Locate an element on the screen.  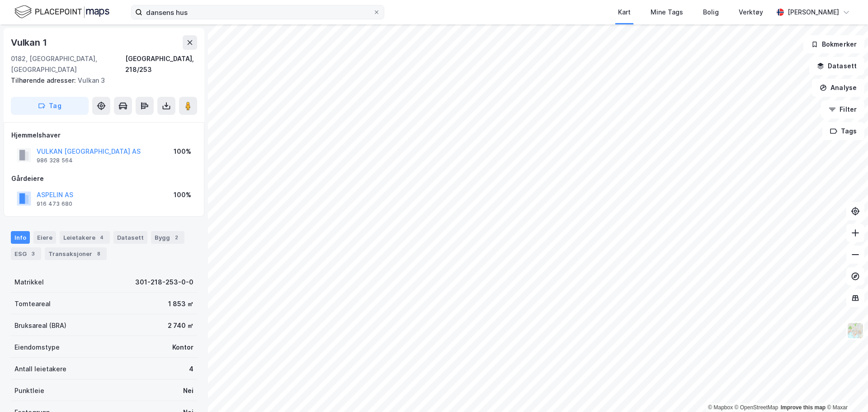
div: Datasett is located at coordinates (130, 238).